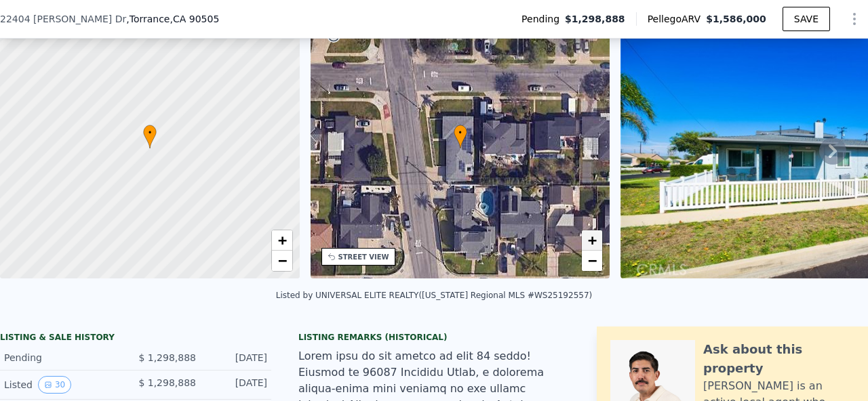  What do you see at coordinates (677, 19) in the screenshot?
I see `span: Pellego ARV` at bounding box center [677, 19].